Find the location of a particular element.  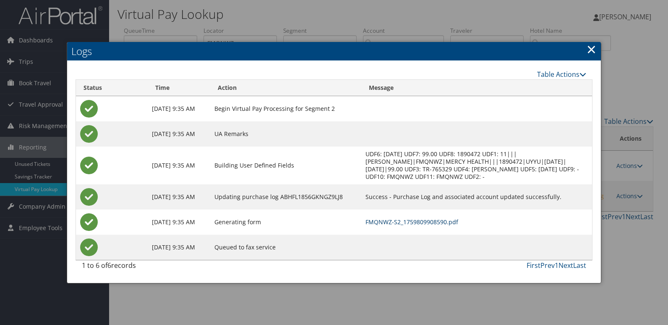

a: 1 is located at coordinates (556, 265).